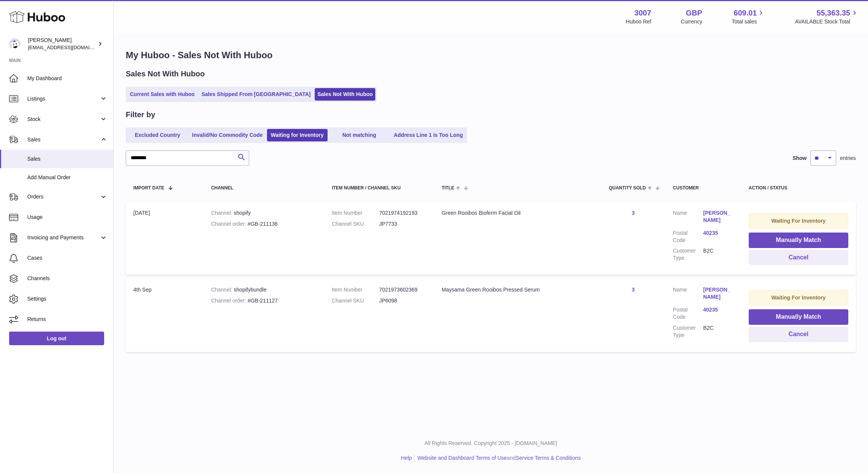 The image size is (868, 473). Describe the element at coordinates (643, 13) in the screenshot. I see `strong: 3007` at that location.